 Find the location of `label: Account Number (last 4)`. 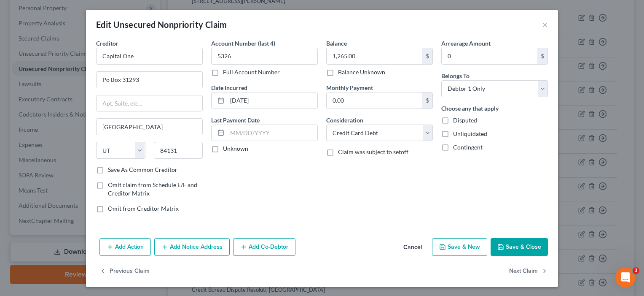

label: Account Number (last 4) is located at coordinates (244, 43).